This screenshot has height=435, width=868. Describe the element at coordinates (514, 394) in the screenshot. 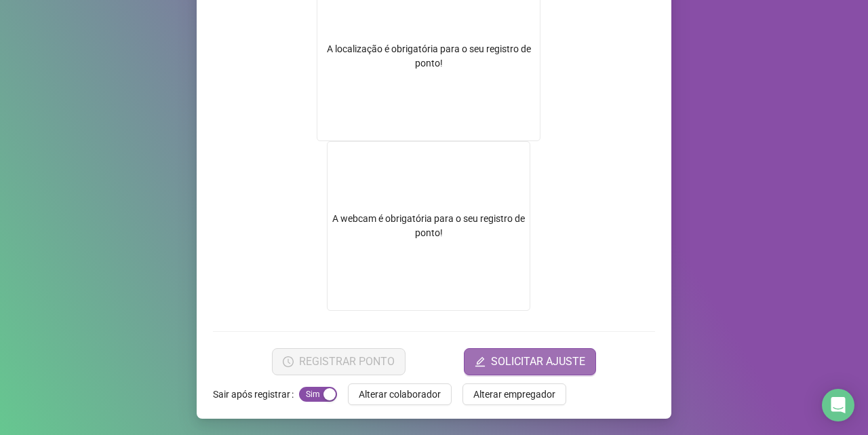

I see `button: Alterar empregador` at that location.